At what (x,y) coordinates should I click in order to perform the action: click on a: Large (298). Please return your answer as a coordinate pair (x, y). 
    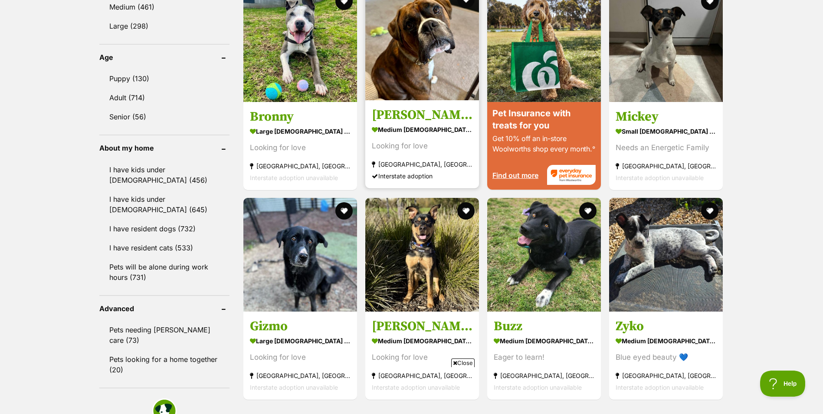
    Looking at the image, I should click on (164, 26).